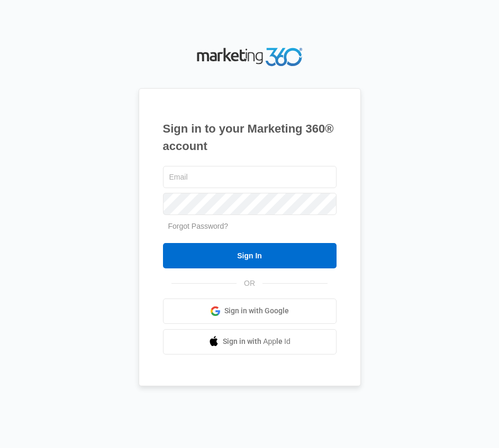  What do you see at coordinates (250, 256) in the screenshot?
I see `input: Sign In` at bounding box center [250, 256].